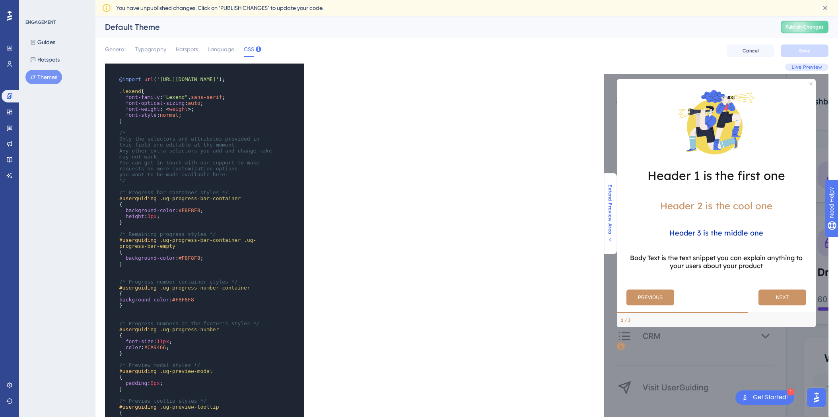 This screenshot has height=417, width=838. I want to click on span: url, so click(149, 79).